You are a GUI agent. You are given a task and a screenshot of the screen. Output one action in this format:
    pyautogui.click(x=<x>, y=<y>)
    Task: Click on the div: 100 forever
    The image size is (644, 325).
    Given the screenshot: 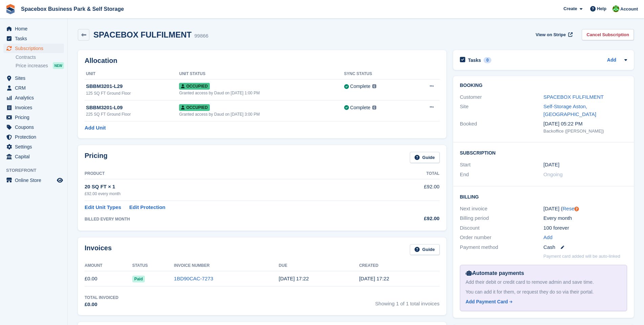 What is the action you would take?
    pyautogui.click(x=585, y=228)
    